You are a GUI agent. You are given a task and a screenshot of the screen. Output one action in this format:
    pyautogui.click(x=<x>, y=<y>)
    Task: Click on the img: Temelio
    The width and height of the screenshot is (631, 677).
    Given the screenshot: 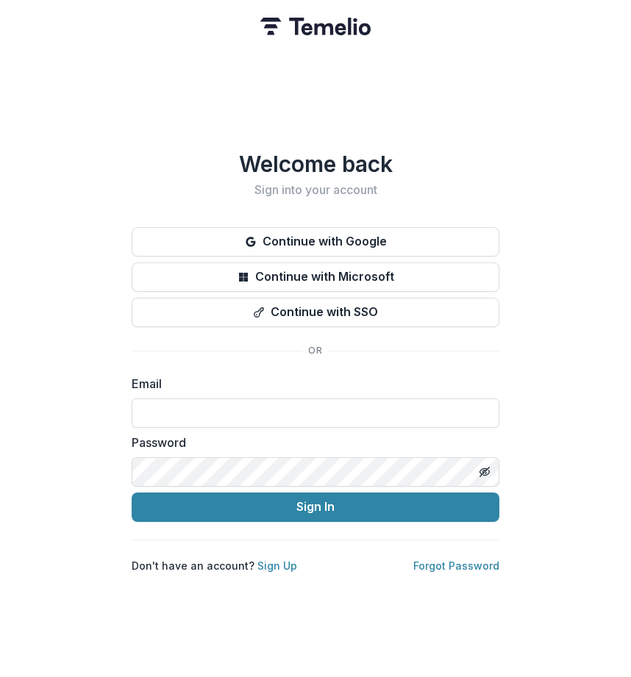 What is the action you would take?
    pyautogui.click(x=316, y=26)
    